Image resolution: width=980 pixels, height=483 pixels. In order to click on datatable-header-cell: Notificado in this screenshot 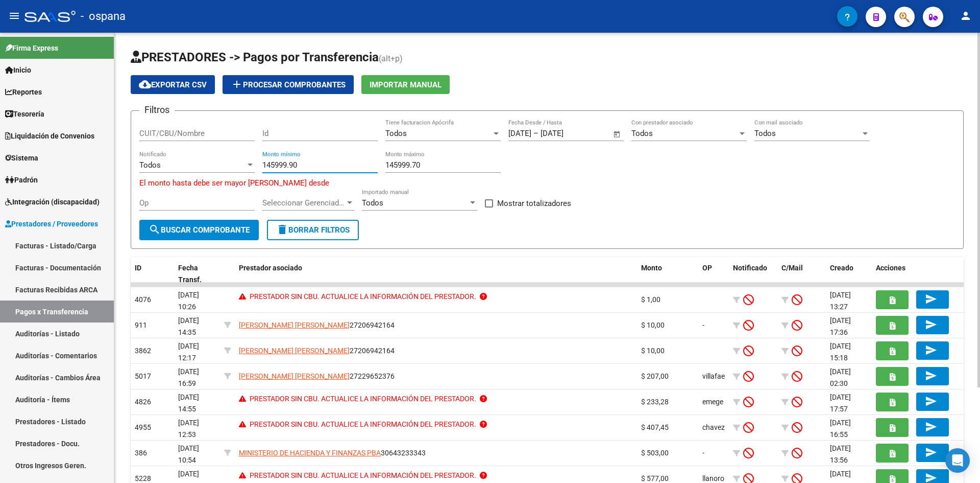, I will do `click(753, 274)`.